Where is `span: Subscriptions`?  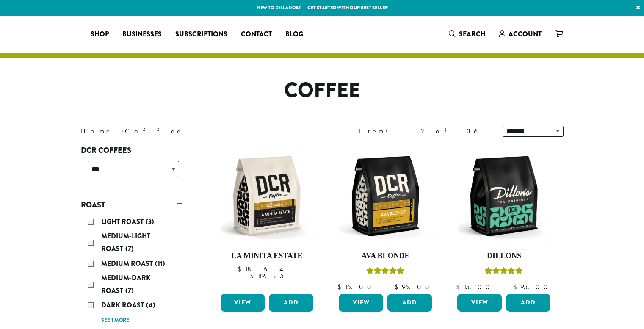
span: Subscriptions is located at coordinates (201, 35).